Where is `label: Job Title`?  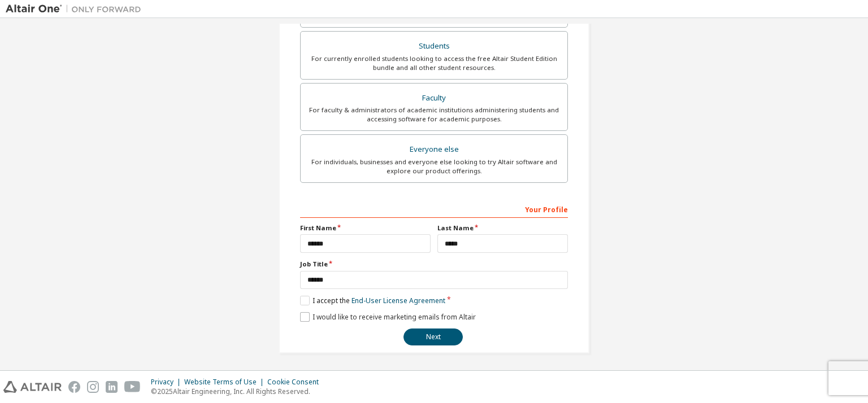
label: Job Title is located at coordinates (434, 264).